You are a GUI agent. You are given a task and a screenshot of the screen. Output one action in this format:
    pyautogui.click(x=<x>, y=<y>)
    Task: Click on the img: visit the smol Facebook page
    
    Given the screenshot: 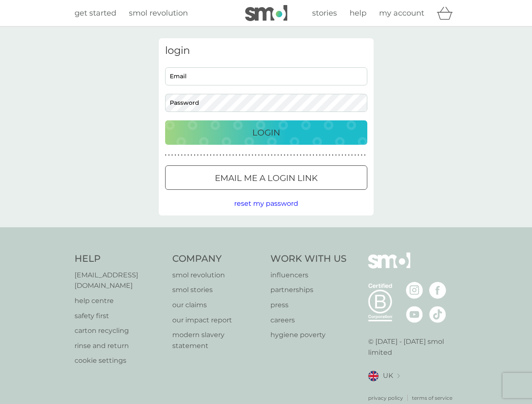 What is the action you would take?
    pyautogui.click(x=437, y=291)
    